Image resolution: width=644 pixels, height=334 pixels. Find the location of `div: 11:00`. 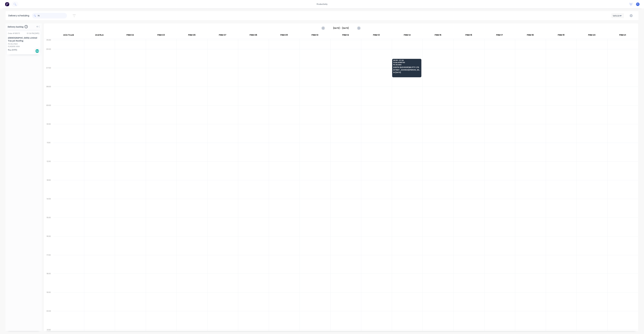

div: 11:00 is located at coordinates (49, 150).